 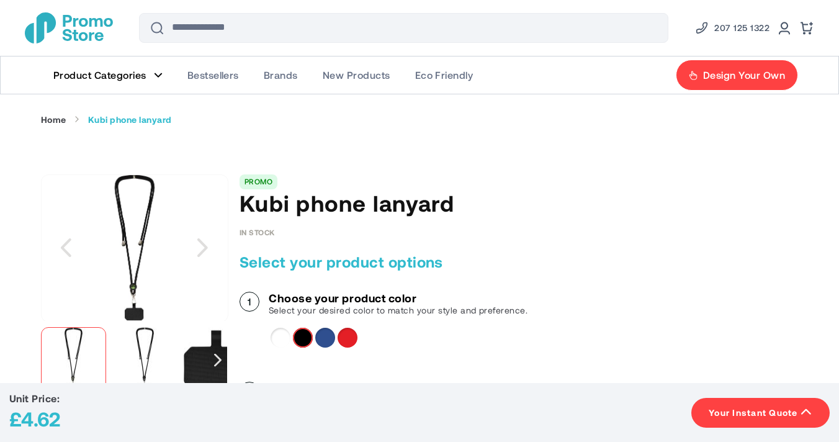 I want to click on span: Design Your Own, so click(x=744, y=75).